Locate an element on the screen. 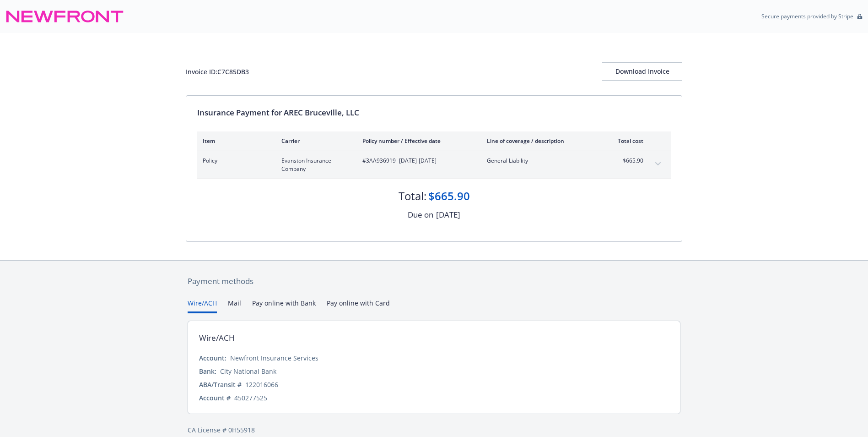 The width and height of the screenshot is (868, 437). div: Account # is located at coordinates (214, 397).